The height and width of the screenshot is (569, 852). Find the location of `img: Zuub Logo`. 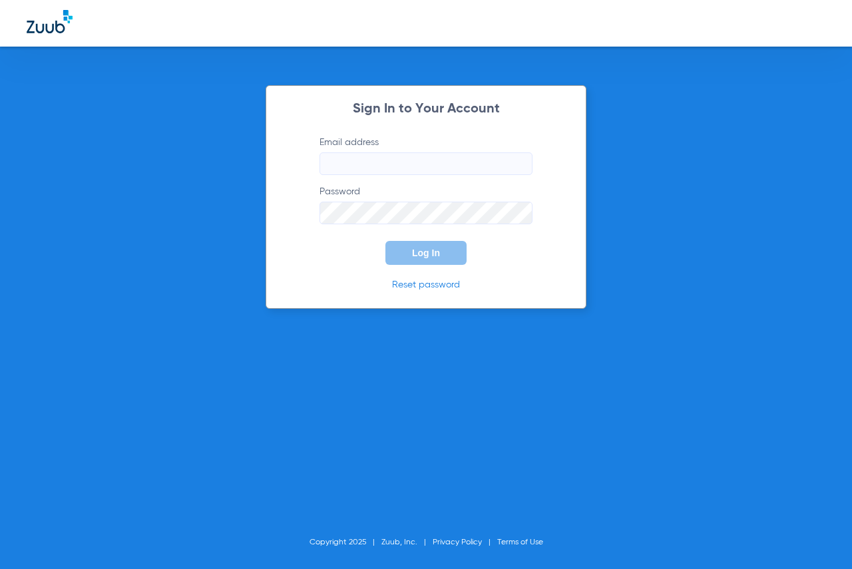

img: Zuub Logo is located at coordinates (49, 21).